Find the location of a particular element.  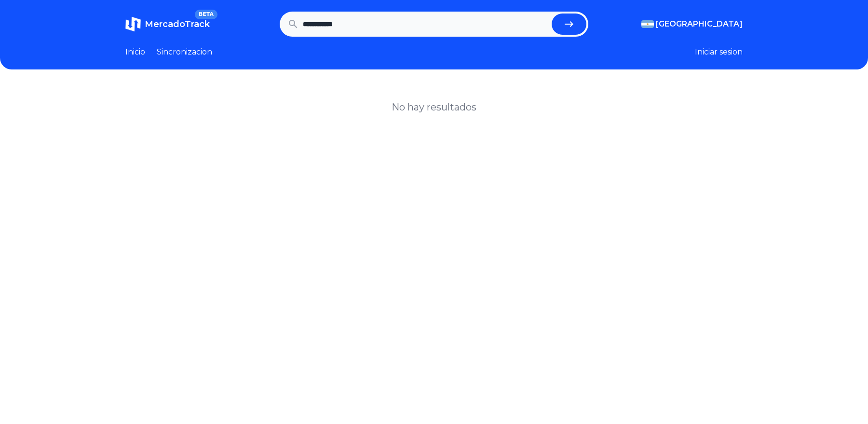

span: BETA is located at coordinates (206, 15).